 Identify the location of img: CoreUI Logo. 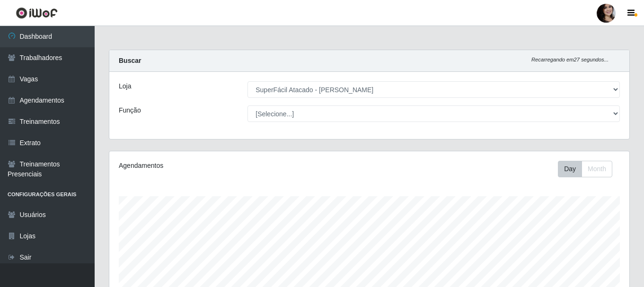
(36, 13).